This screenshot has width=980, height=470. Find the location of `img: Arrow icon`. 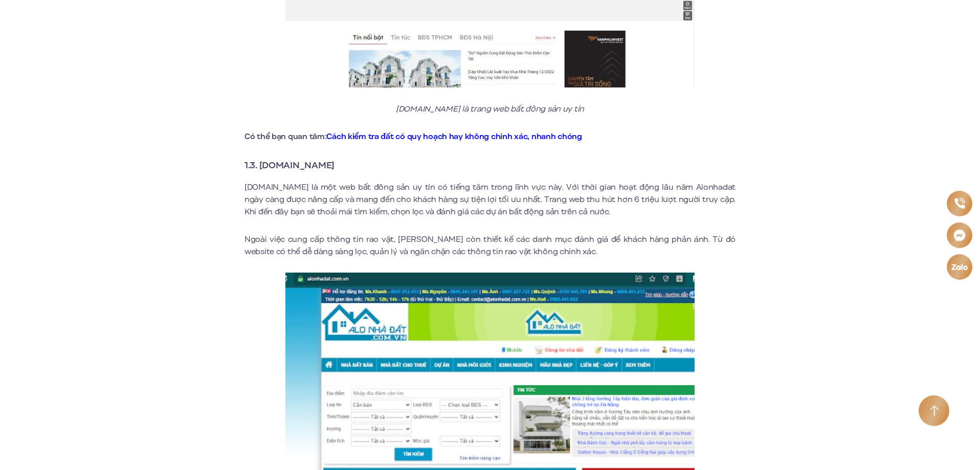

img: Arrow icon is located at coordinates (934, 410).